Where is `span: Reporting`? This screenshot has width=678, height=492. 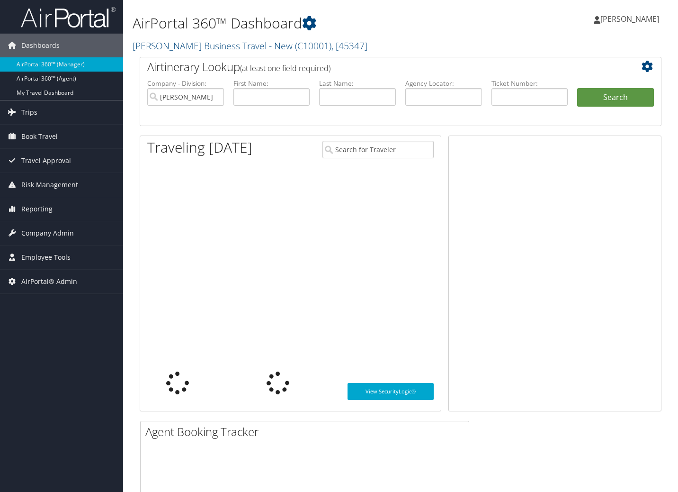
span: Reporting is located at coordinates (37, 209).